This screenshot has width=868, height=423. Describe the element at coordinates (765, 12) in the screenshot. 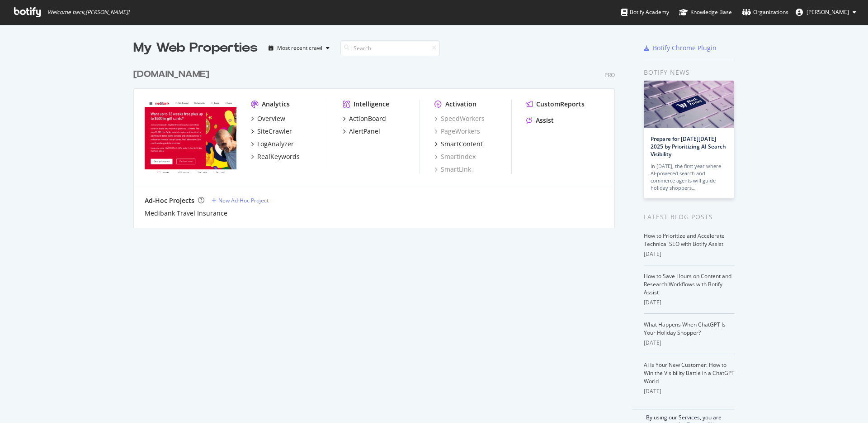

I see `div: Organizations` at that location.